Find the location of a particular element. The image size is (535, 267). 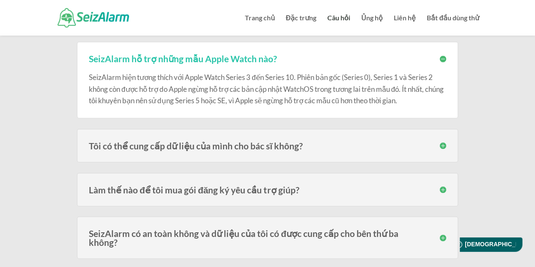

a: Bắt đầu dùng thử is located at coordinates (453, 25).